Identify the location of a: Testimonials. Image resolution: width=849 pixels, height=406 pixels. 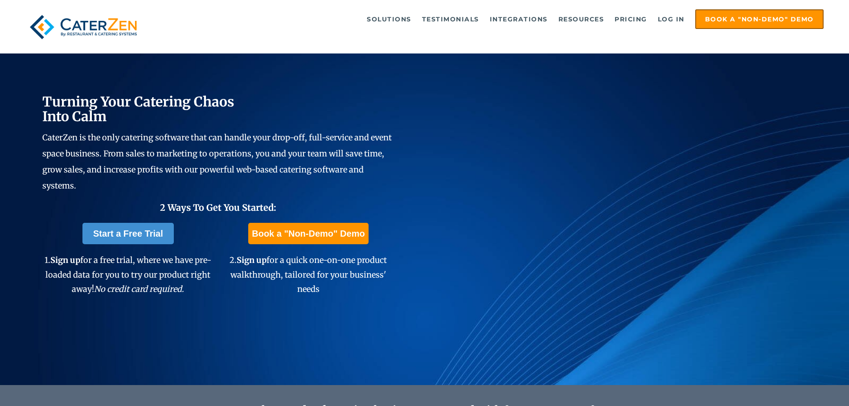
(451, 19).